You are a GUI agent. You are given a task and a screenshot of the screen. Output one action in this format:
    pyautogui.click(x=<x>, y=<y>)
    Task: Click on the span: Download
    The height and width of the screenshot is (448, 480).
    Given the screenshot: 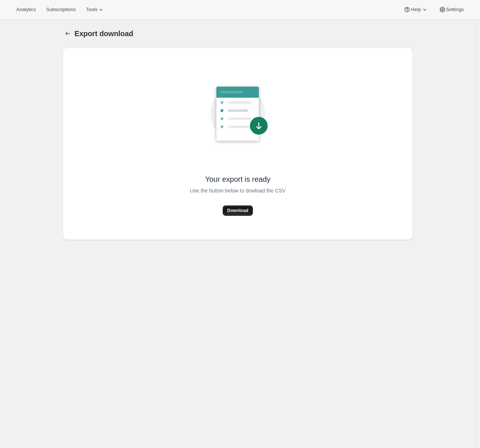 What is the action you would take?
    pyautogui.click(x=237, y=211)
    